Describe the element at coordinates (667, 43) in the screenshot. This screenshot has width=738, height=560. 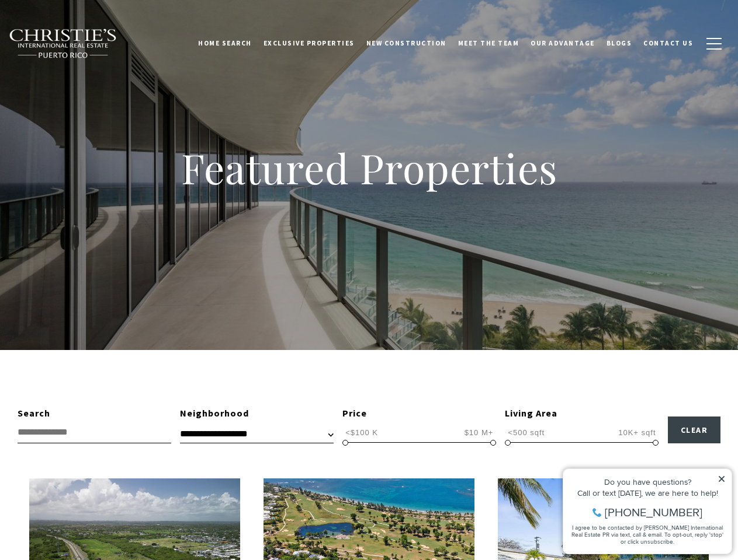
I see `span: Contact Us` at that location.